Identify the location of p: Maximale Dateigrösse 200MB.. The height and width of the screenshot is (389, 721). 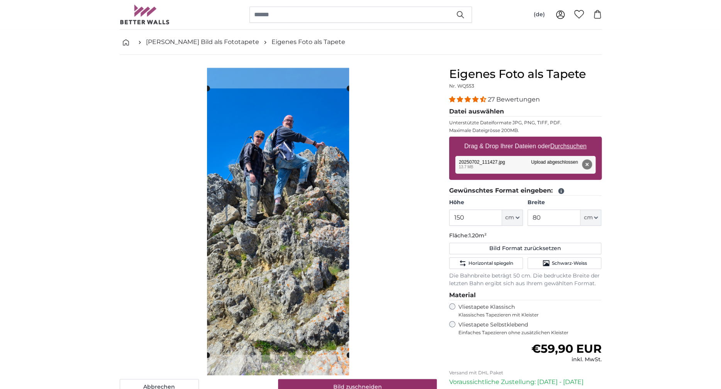
(525, 131).